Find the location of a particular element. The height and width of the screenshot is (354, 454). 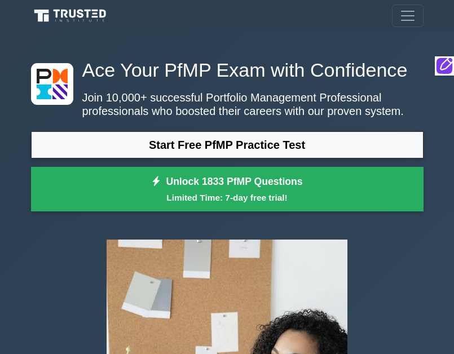

p: Join 10,000+ successful Portfolio Management Professional professionals who boosted their careers... is located at coordinates (227, 104).